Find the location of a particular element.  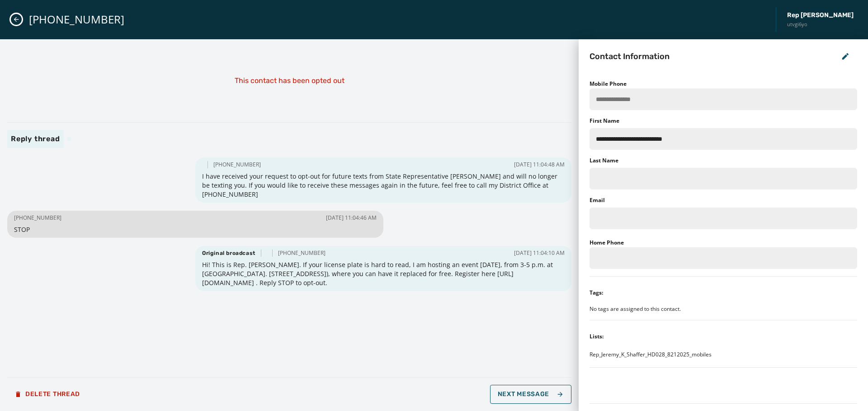

label: Email is located at coordinates (597, 200).